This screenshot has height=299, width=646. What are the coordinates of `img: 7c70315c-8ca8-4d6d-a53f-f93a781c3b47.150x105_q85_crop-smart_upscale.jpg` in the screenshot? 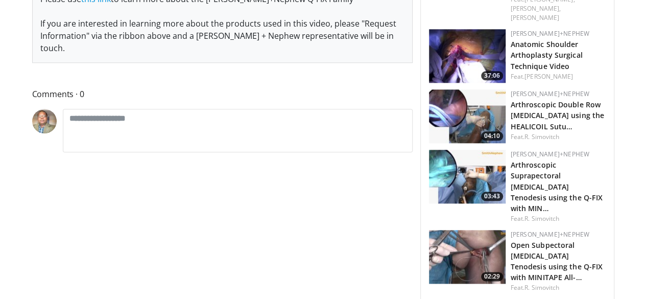 It's located at (467, 176).